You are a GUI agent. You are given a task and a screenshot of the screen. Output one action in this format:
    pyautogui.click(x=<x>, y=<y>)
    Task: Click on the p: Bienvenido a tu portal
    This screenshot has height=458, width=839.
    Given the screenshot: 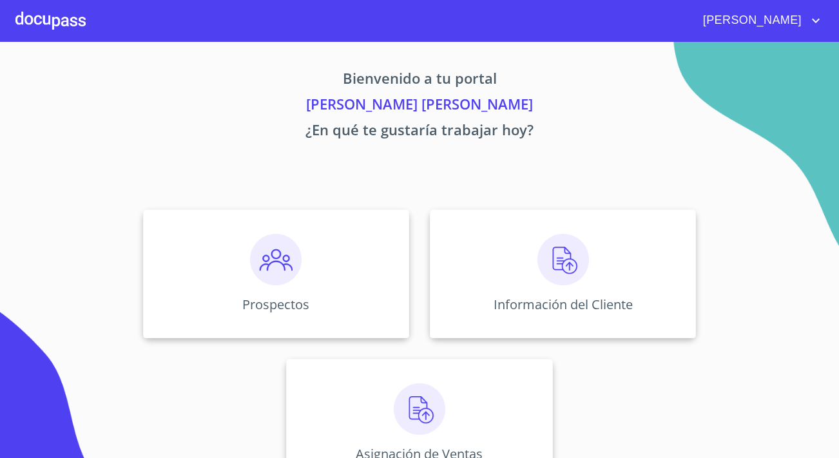 What is the action you would take?
    pyautogui.click(x=419, y=81)
    